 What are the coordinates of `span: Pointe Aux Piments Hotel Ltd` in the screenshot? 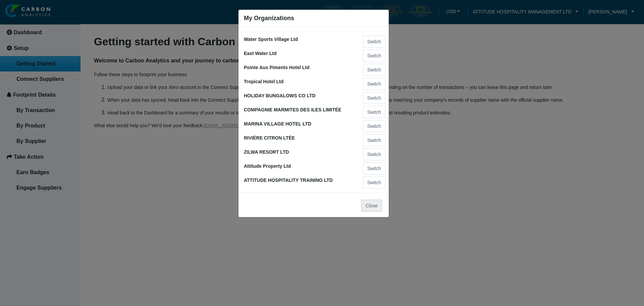 It's located at (277, 67).